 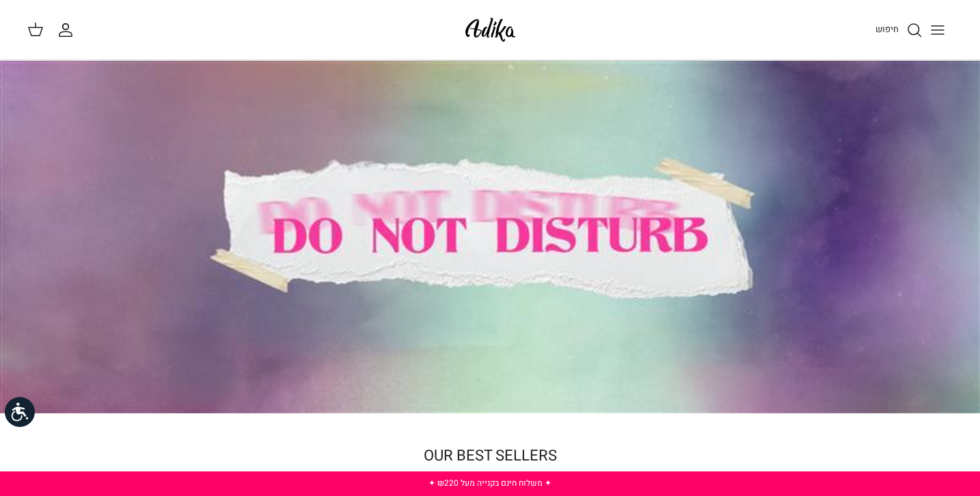 What do you see at coordinates (490, 29) in the screenshot?
I see `a: Adika IL` at bounding box center [490, 29].